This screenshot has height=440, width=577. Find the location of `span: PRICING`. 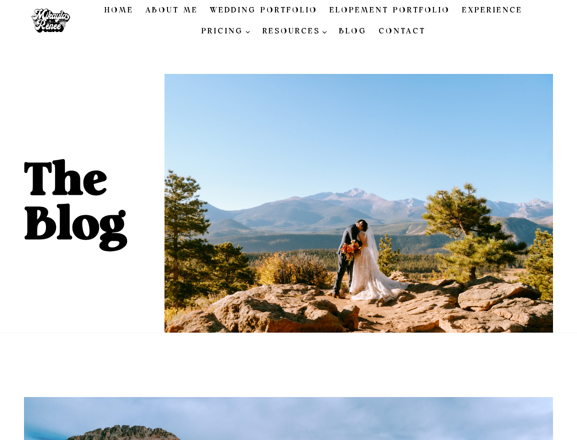

span: PRICING is located at coordinates (226, 31).